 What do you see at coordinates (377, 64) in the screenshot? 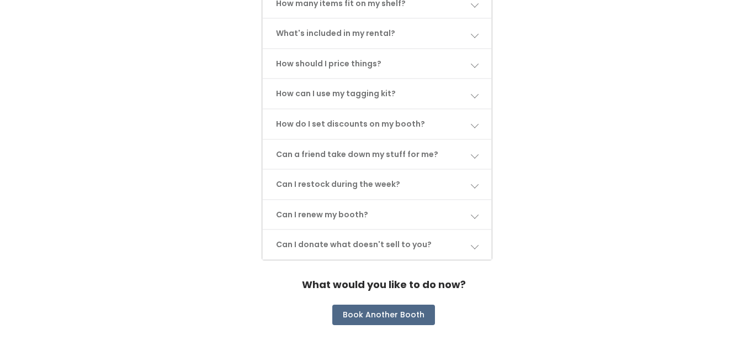
I see `a: How should I price things?` at bounding box center [377, 64].